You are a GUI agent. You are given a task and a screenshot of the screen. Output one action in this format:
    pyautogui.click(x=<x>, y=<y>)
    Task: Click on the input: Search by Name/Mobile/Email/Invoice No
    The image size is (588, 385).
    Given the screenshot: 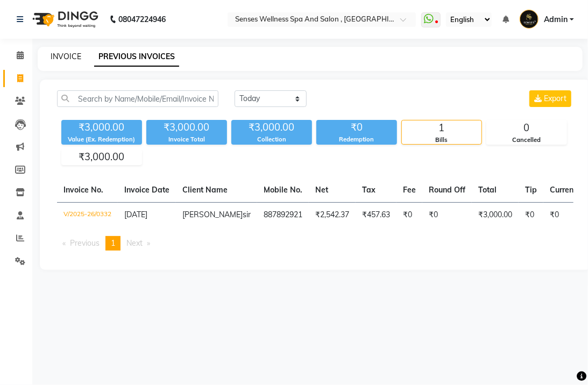 What is the action you would take?
    pyautogui.click(x=138, y=98)
    